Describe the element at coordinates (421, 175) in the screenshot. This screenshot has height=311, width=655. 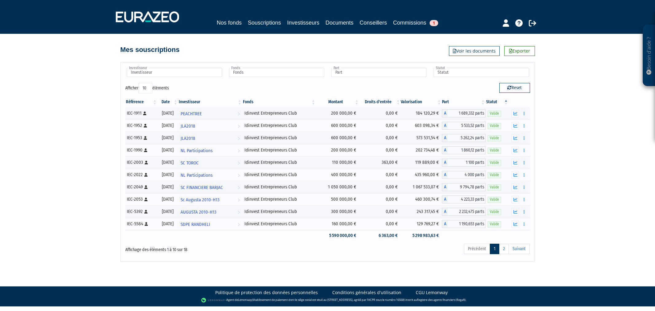
I see `td: 435 960,00 €` at that location.